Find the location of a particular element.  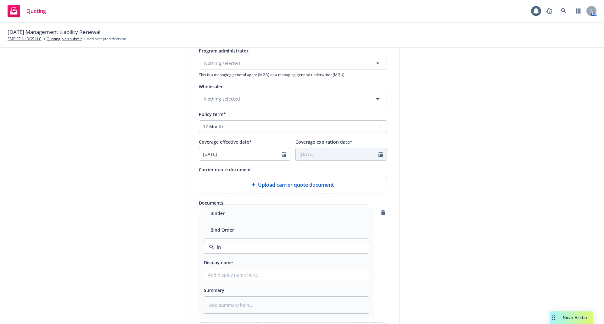

span: Upload carrier quote document is located at coordinates (296, 185).